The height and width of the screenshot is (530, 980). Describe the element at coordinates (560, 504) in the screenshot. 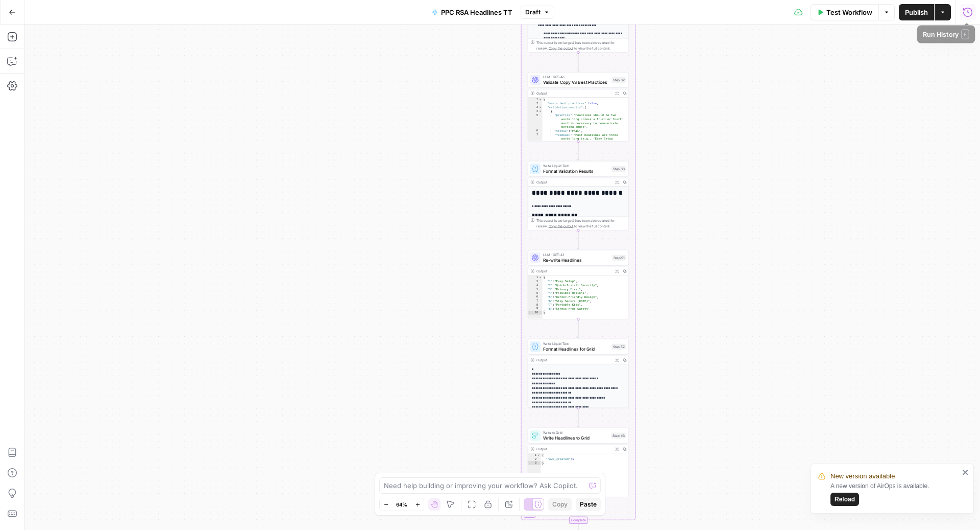

I see `button: Copy` at that location.